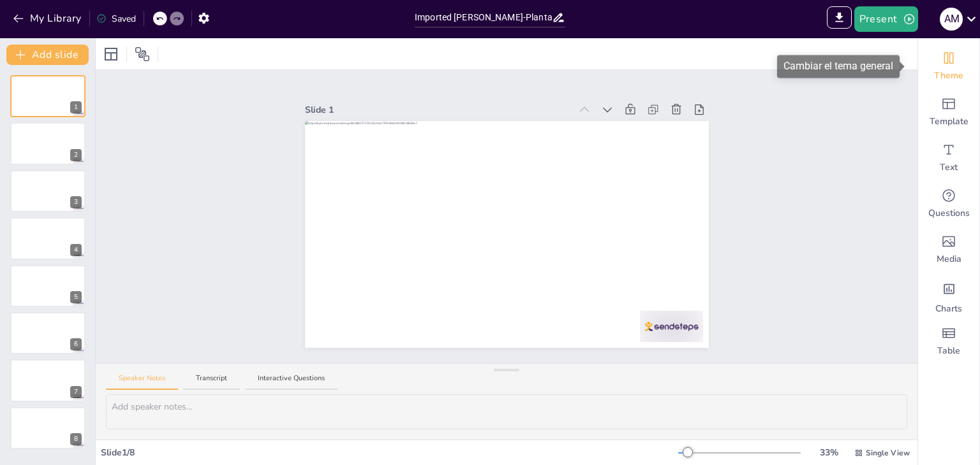 Image resolution: width=980 pixels, height=465 pixels. I want to click on span: Charts, so click(948, 309).